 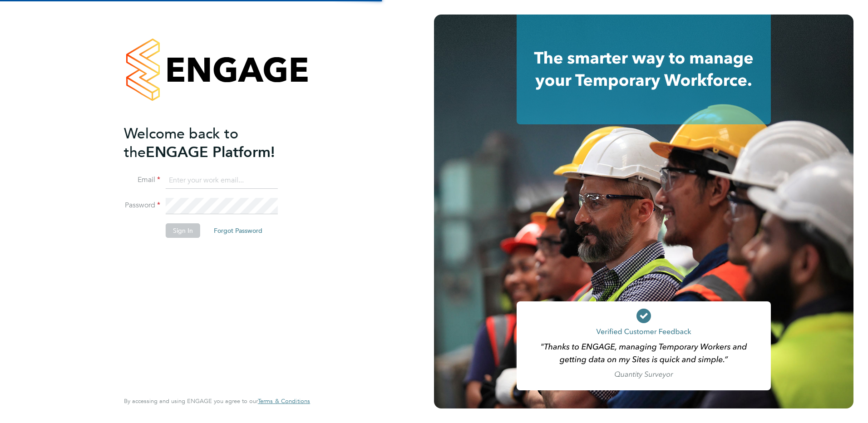 I want to click on a: Terms & Conditions, so click(x=284, y=401).